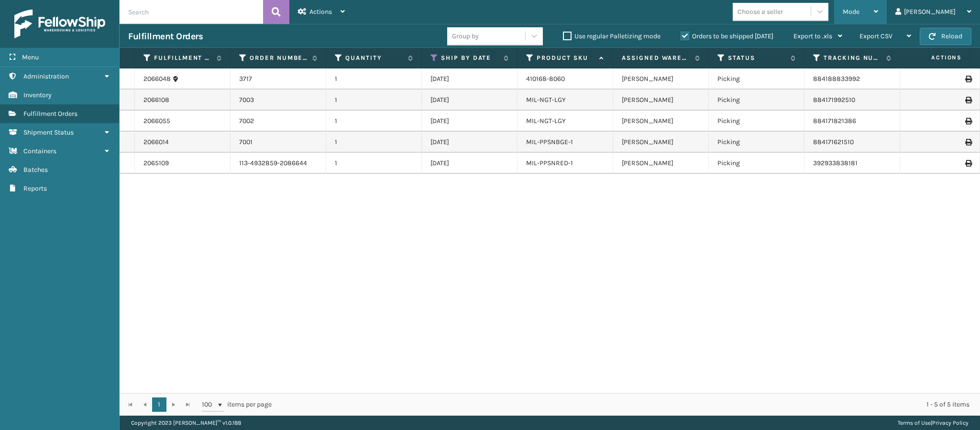 The height and width of the screenshot is (430, 980). What do you see at coordinates (914, 423) in the screenshot?
I see `a: Terms of Use` at bounding box center [914, 423].